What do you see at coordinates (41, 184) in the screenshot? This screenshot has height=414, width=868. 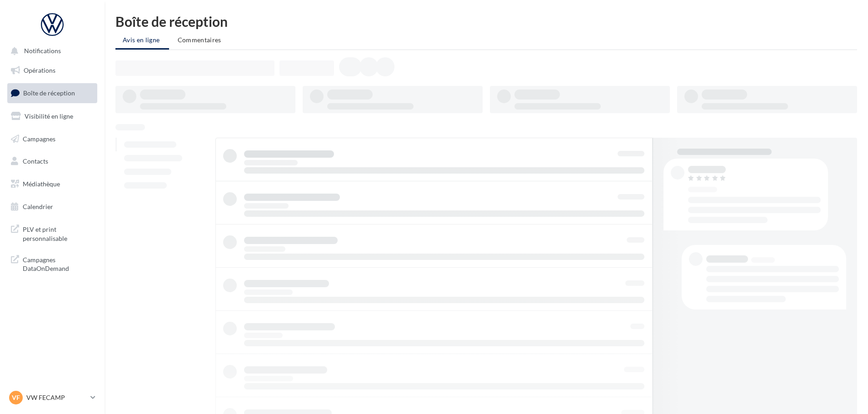 I see `span: Médiathèque` at bounding box center [41, 184].